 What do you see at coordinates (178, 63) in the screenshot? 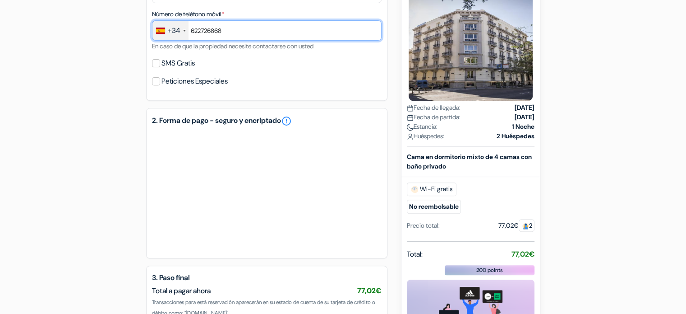
I see `label: SMS Gratis` at bounding box center [178, 63].